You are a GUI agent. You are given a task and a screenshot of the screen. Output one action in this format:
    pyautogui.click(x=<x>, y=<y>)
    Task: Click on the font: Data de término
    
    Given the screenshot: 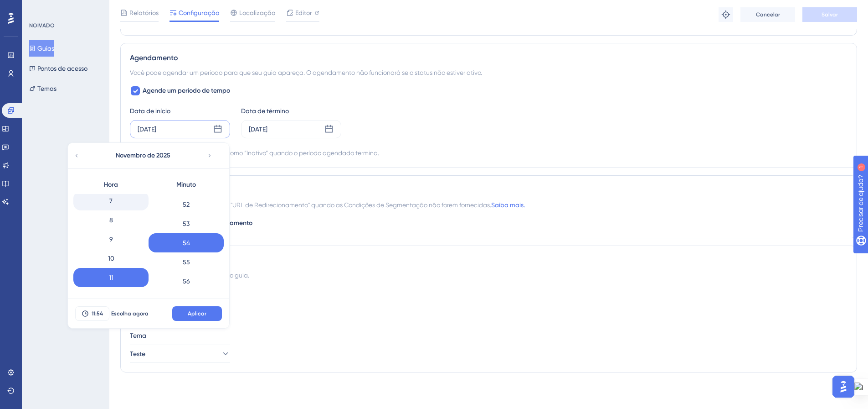 What is the action you would take?
    pyautogui.click(x=265, y=111)
    